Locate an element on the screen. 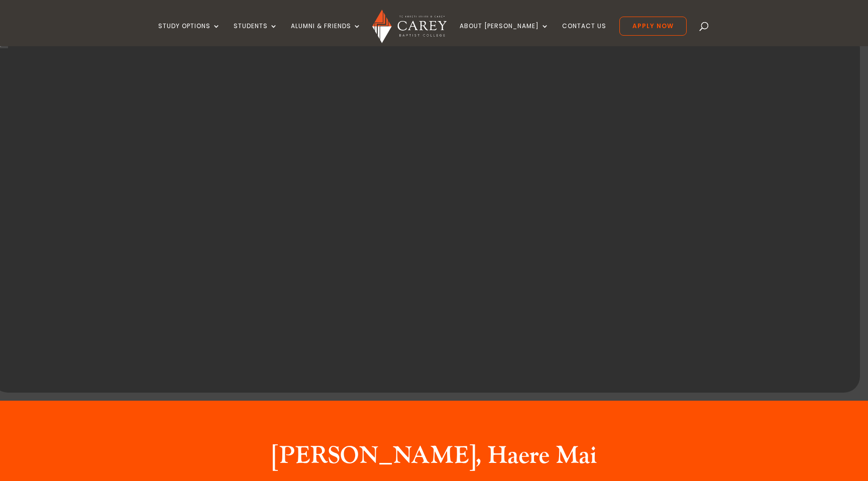  a: Contact Us is located at coordinates (584, 34).